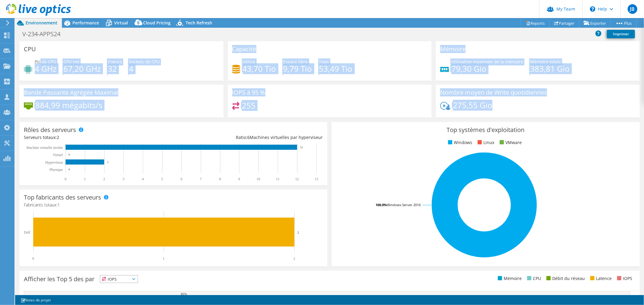 This screenshot has height=305, width=644. What do you see at coordinates (144, 62) in the screenshot?
I see `span: Sockets de CPU` at bounding box center [144, 62].